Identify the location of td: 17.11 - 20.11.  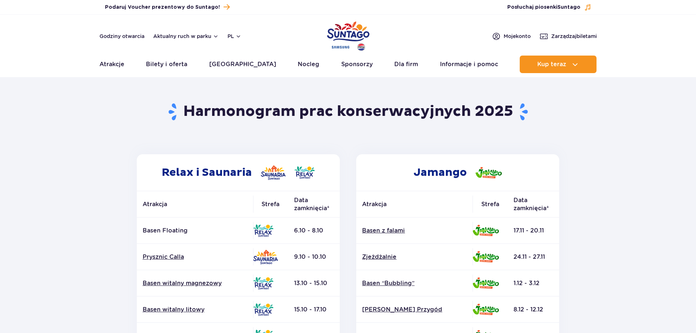
(533, 231).